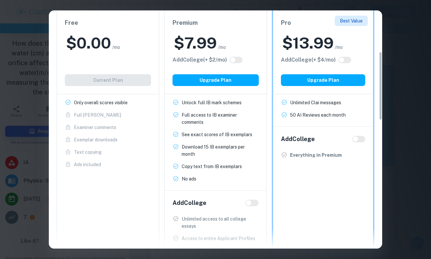 The image size is (431, 259). Describe the element at coordinates (96, 140) in the screenshot. I see `p: Exemplar downloads` at that location.